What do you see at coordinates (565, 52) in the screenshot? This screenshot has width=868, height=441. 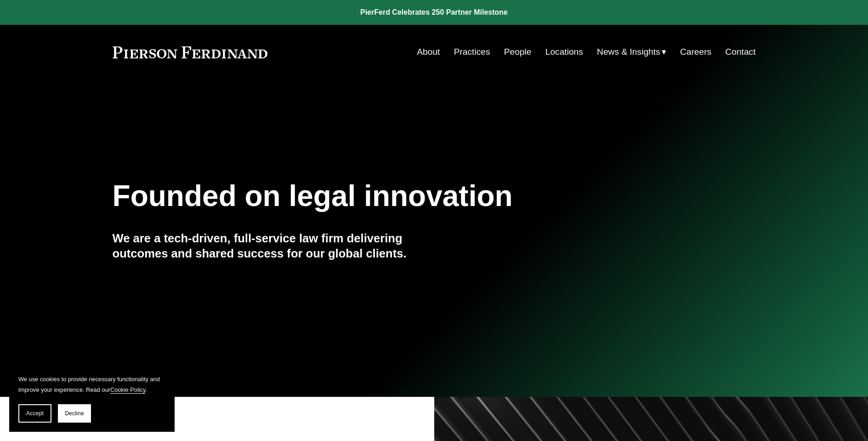 I see `a: Locations` at bounding box center [565, 52].